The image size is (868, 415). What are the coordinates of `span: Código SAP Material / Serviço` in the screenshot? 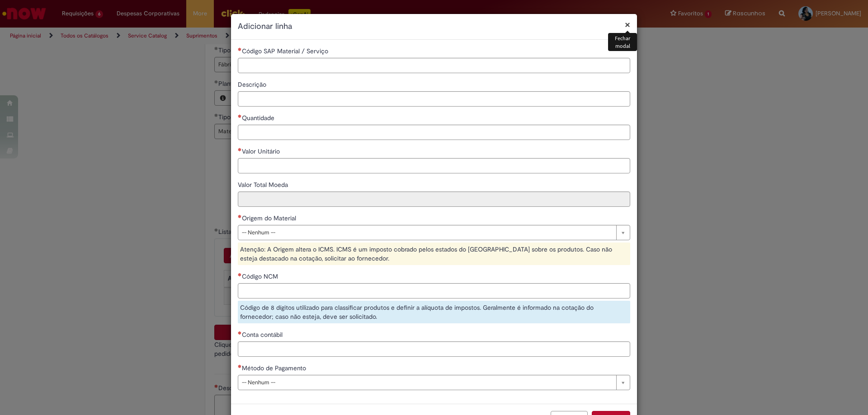 It's located at (286, 51).